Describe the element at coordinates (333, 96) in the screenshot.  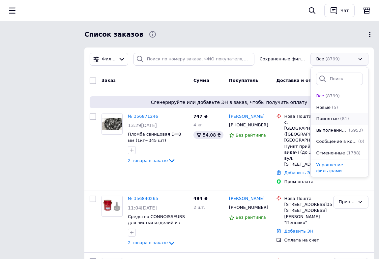
I see `span: (8799)` at that location.